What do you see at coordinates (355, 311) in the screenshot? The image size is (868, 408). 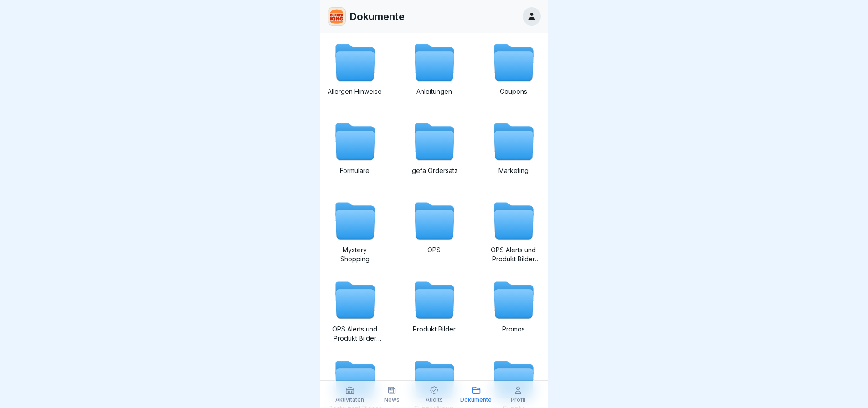 I see `a: OPS Alerts und Produkt Bilder Standard` at bounding box center [355, 311].